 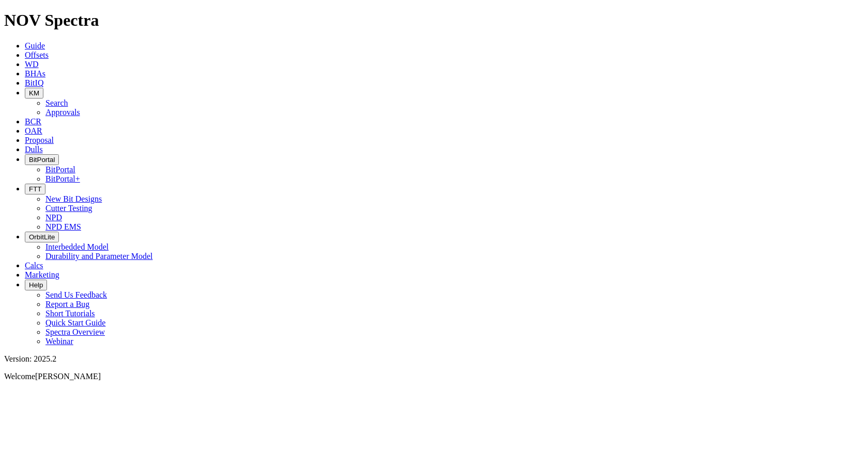 I want to click on span: FTT, so click(x=35, y=189).